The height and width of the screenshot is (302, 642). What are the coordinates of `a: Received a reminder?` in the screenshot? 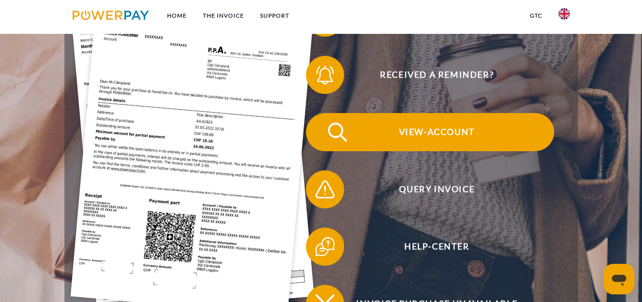 It's located at (430, 75).